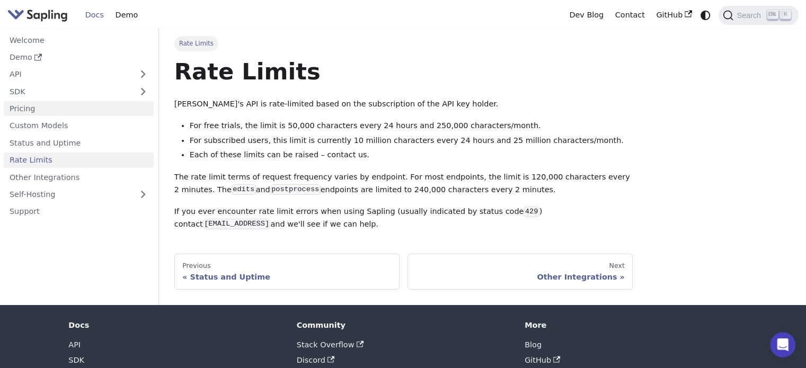 The width and height of the screenshot is (806, 368). I want to click on button: Search (Ctrl+K), so click(758, 15).